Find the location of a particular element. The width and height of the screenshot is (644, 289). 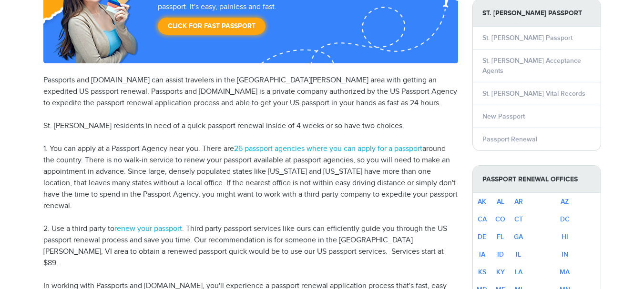

a: New Passport is located at coordinates (503, 116).